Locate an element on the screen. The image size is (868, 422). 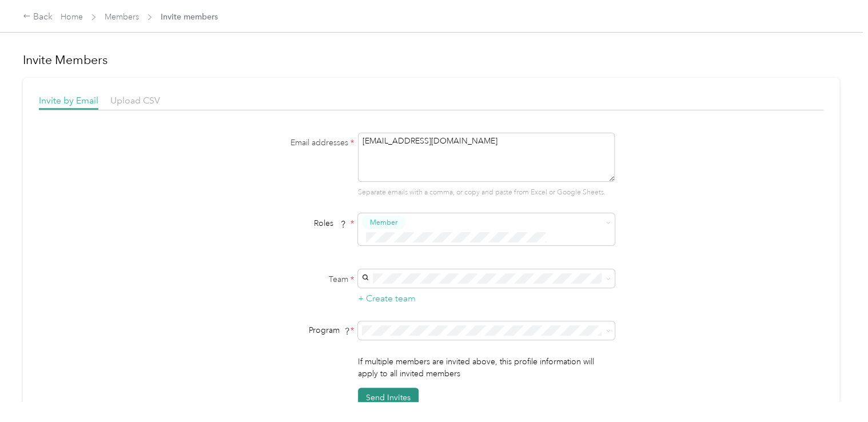
span: Invite members is located at coordinates (189, 17).